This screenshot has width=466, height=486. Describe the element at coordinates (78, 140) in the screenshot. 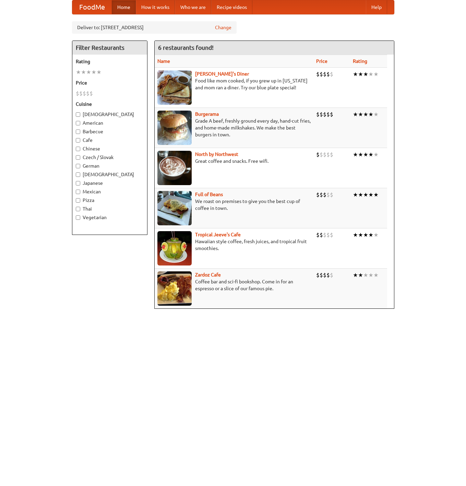

I see `input: Cafe` at that location.